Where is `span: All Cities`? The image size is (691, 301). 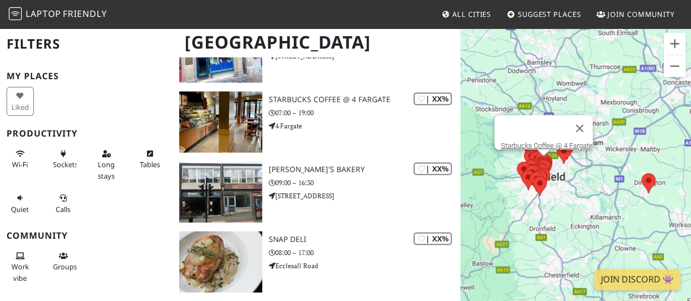
span: All Cities is located at coordinates (471, 14).